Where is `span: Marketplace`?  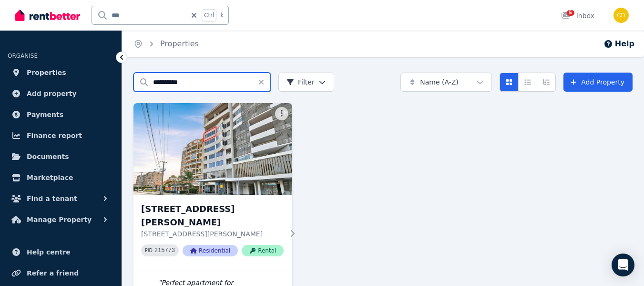
span: Marketplace is located at coordinates (49, 177).